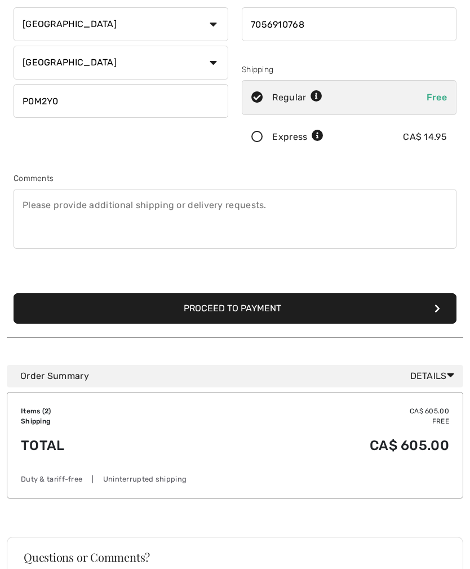 The width and height of the screenshot is (470, 569). I want to click on td: Items ( ), so click(97, 411).